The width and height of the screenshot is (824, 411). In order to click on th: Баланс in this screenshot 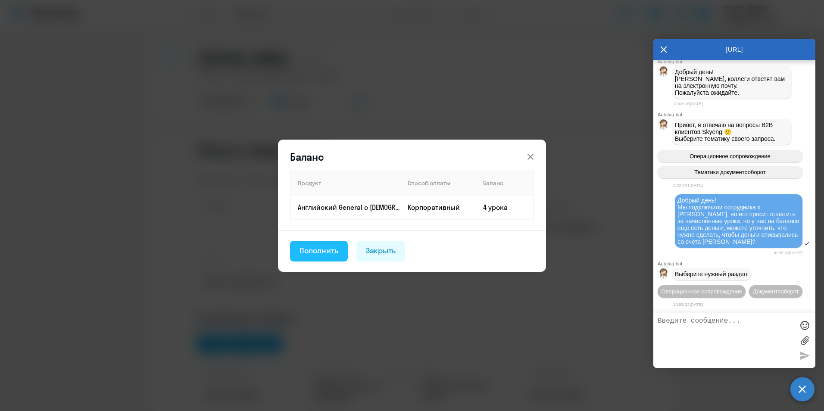, I will do `click(505, 183)`.